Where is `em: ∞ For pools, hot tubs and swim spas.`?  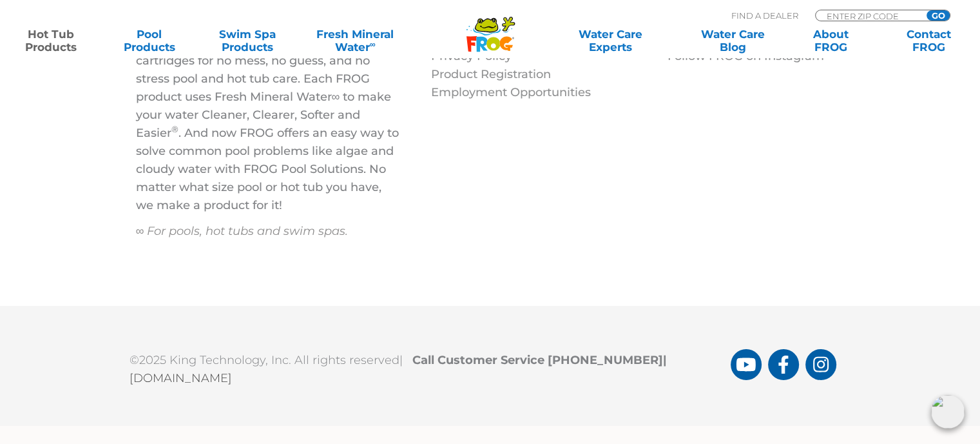
em: ∞ For pools, hot tubs and swim spas. is located at coordinates (242, 231).